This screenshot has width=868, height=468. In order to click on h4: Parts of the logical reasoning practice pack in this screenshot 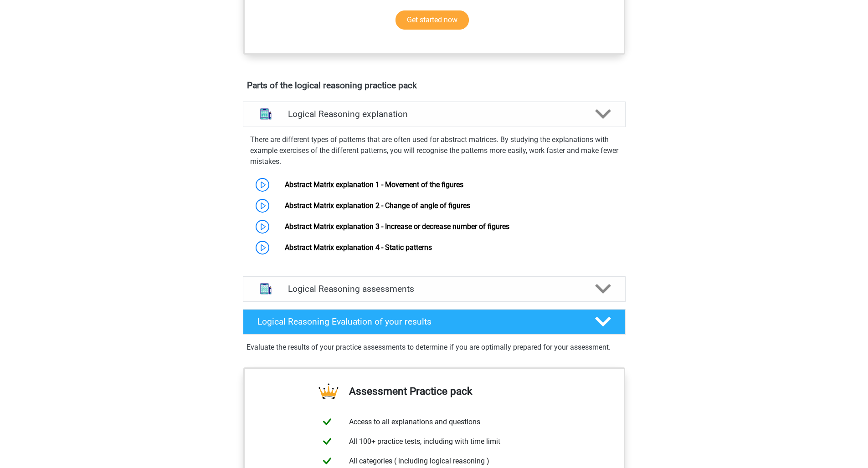, I will do `click(434, 85)`.